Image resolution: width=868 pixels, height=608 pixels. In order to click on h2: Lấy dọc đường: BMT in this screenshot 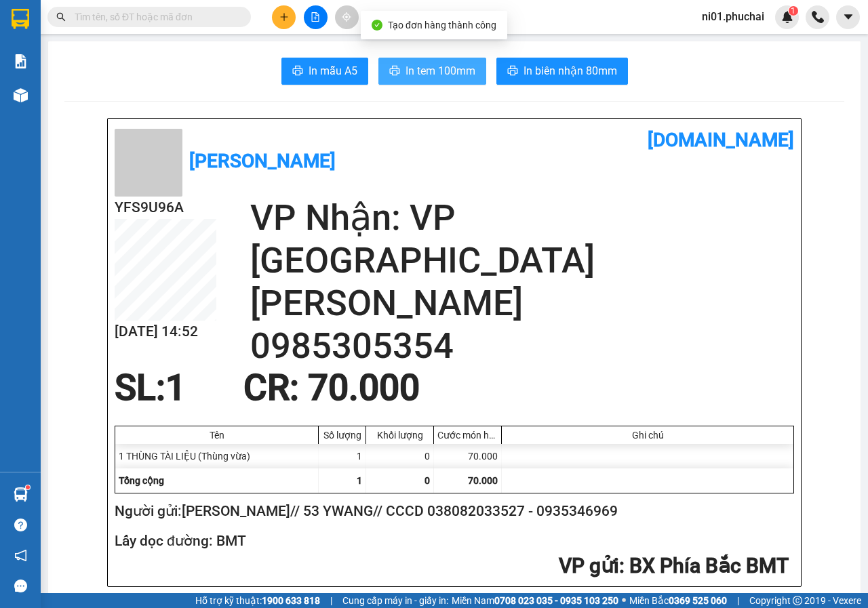, I will do `click(452, 541)`.